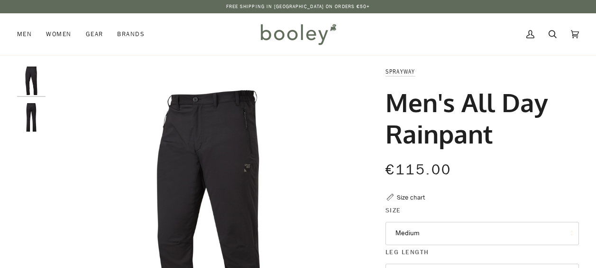 Image resolution: width=596 pixels, height=268 pixels. I want to click on div: Men, so click(28, 34).